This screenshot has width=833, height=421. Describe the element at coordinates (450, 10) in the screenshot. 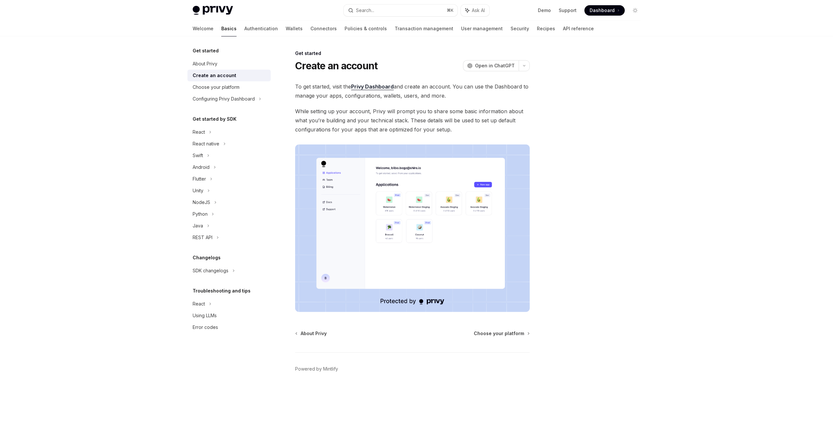

I see `span: ⌘ K` at that location.